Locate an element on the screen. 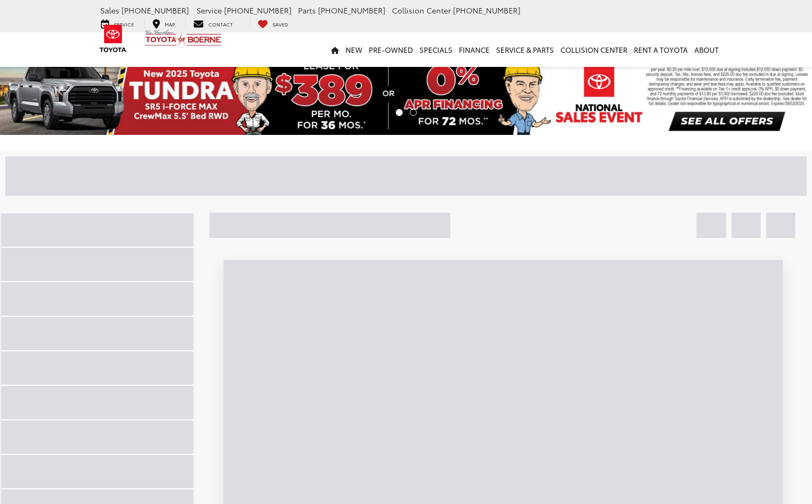 The image size is (812, 504). a: Service is located at coordinates (117, 23).